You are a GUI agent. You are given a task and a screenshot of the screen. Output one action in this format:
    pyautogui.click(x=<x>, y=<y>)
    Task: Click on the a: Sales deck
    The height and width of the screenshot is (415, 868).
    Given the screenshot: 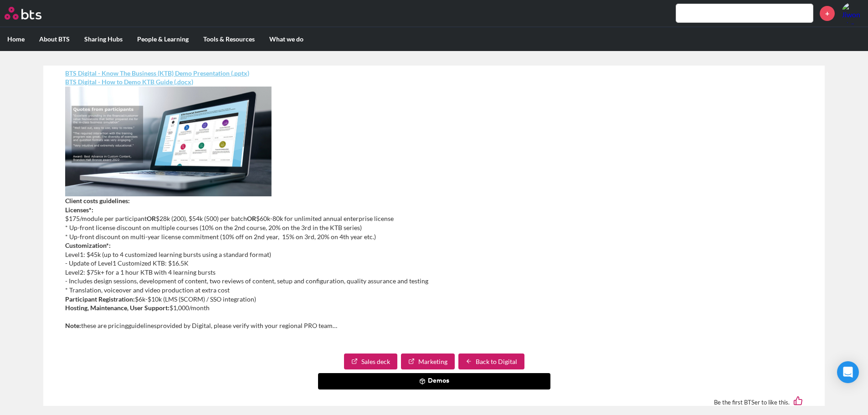 What is the action you would take?
    pyautogui.click(x=370, y=361)
    